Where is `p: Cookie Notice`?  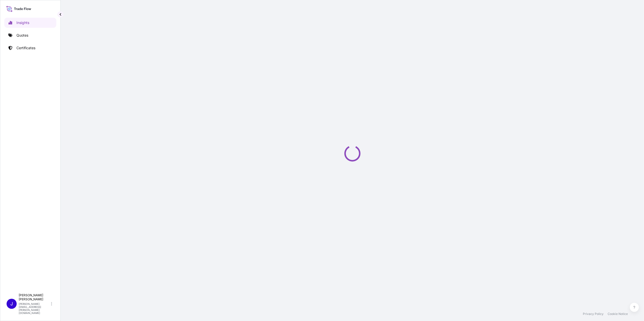 p: Cookie Notice is located at coordinates (617, 314).